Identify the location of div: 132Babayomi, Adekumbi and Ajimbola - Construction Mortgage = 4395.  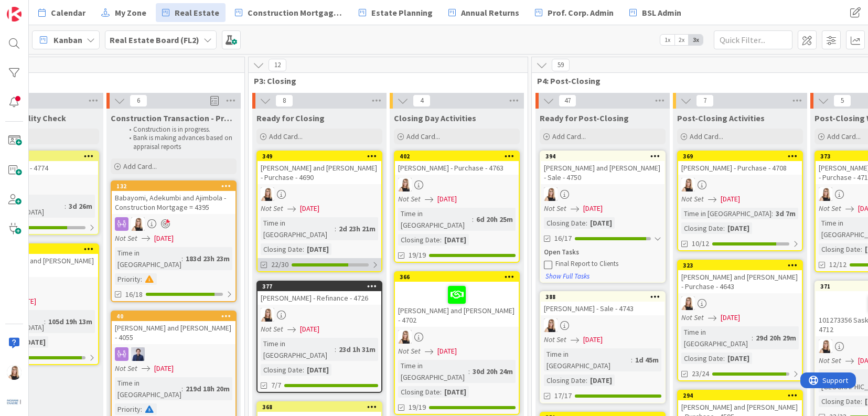
(173, 197).